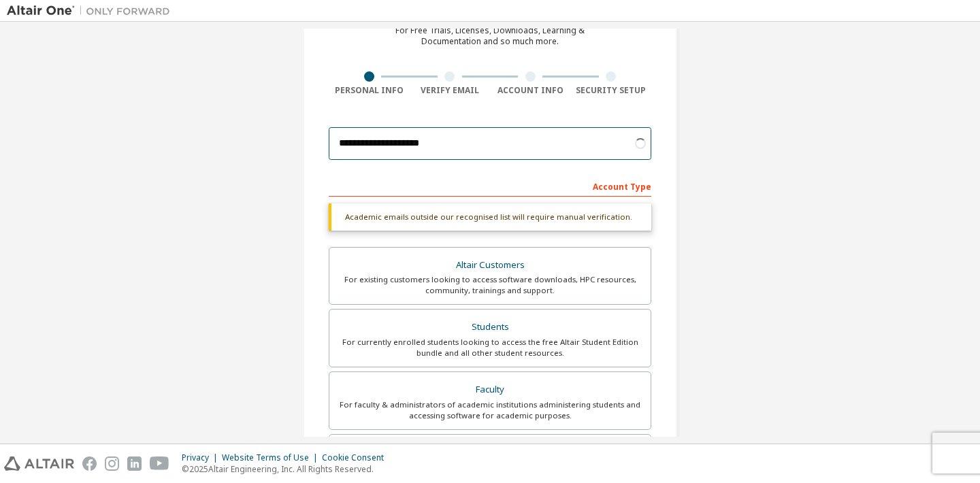 This screenshot has height=483, width=980. I want to click on p: © 2025 Altair Engineering, Inc. All Rights Reserved., so click(287, 469).